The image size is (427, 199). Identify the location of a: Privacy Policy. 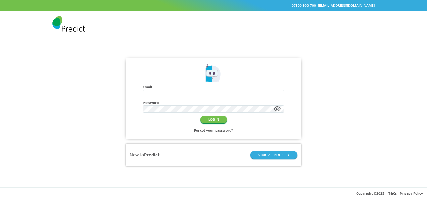
(411, 194).